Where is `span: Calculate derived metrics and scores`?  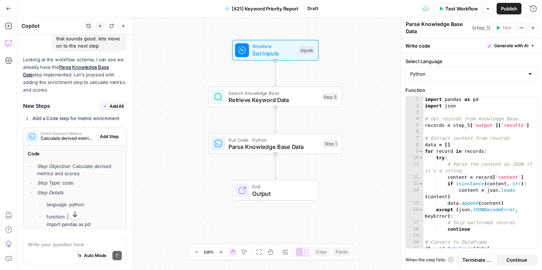 span: Calculate derived metrics and scores is located at coordinates (67, 138).